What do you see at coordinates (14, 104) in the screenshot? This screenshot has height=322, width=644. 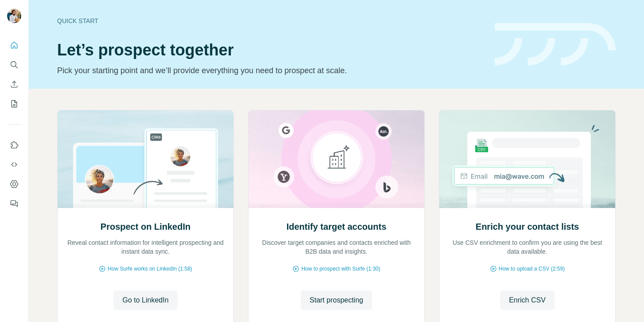 I see `button: My lists` at bounding box center [14, 104].